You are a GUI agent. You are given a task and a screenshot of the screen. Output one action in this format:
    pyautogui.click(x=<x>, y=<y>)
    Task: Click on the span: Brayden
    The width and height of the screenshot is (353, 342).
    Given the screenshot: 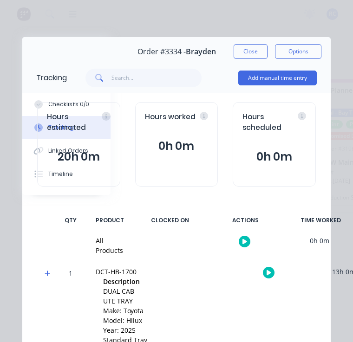 What is the action you would take?
    pyautogui.click(x=200, y=52)
    